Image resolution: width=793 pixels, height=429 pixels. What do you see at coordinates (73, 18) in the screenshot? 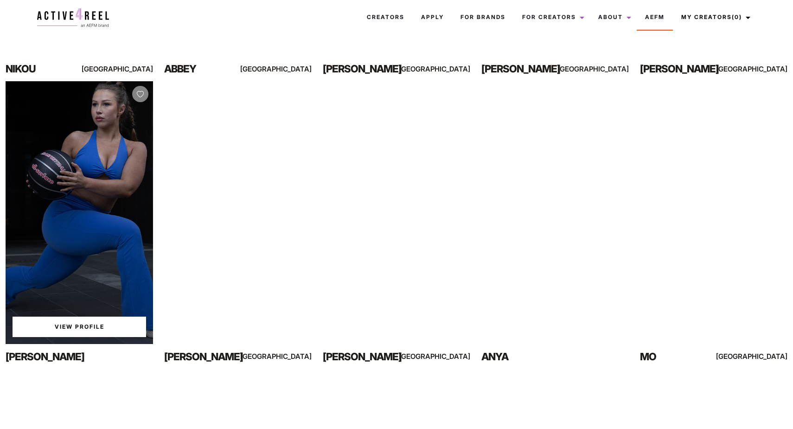
I see `img: a4r-logo.svg` at bounding box center [73, 18].